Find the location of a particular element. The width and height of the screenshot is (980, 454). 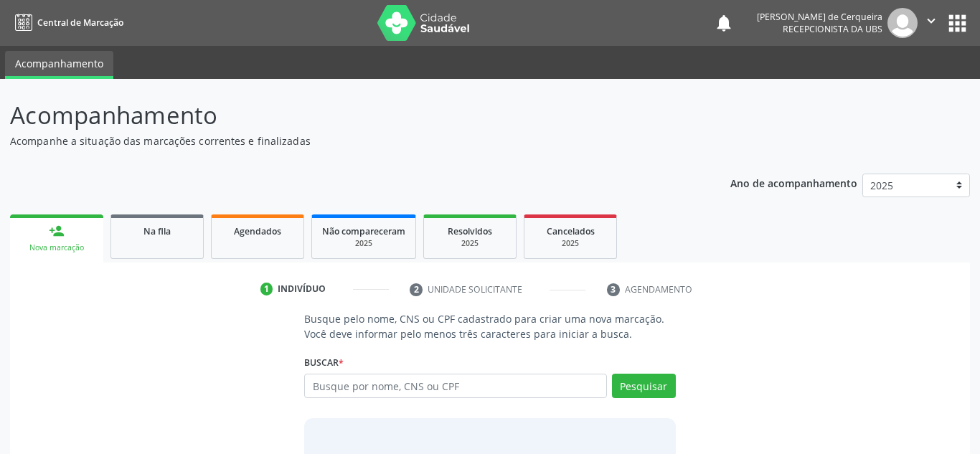

button: notifications is located at coordinates (724, 23).